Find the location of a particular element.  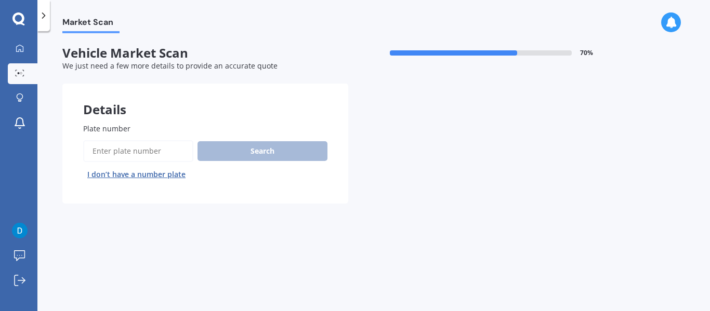

input: Enter plate number is located at coordinates (138, 151).